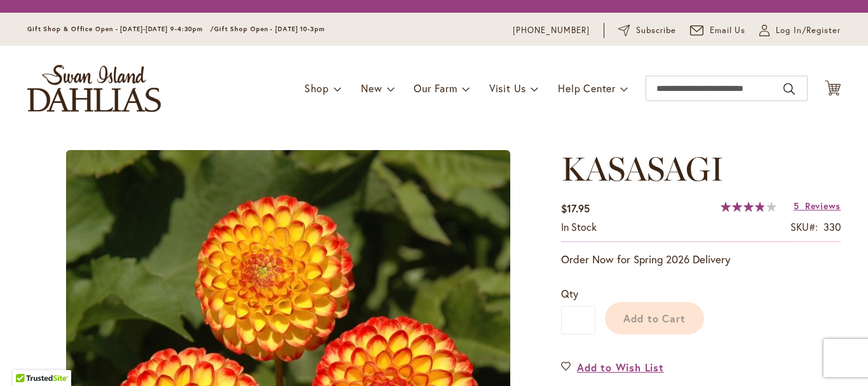 The width and height of the screenshot is (868, 386). What do you see at coordinates (701, 259) in the screenshot?
I see `p: Order Now for Spring 2026 Delivery` at bounding box center [701, 259].